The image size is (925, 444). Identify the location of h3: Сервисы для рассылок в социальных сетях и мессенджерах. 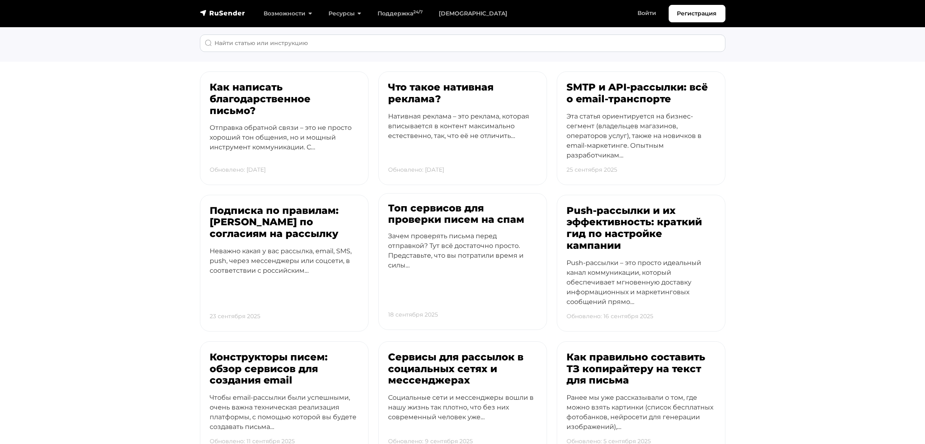
(463, 369).